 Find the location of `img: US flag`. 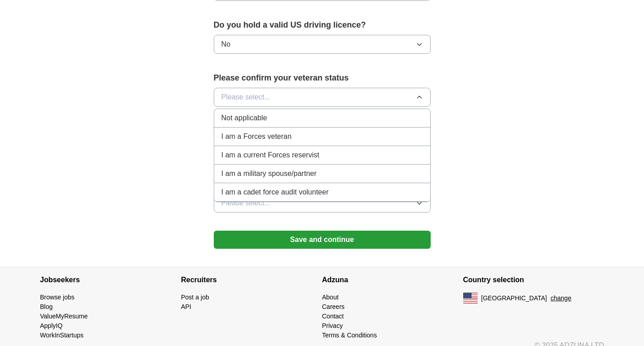

img: US flag is located at coordinates (470, 298).